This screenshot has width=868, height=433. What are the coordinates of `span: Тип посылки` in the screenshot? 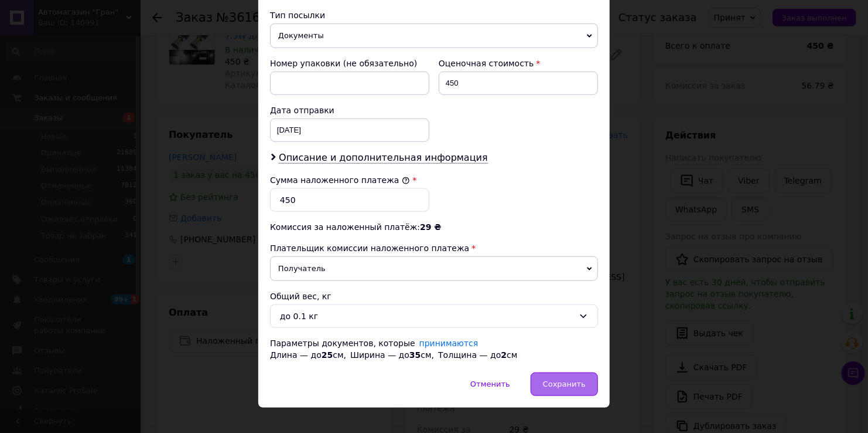 It's located at (297, 15).